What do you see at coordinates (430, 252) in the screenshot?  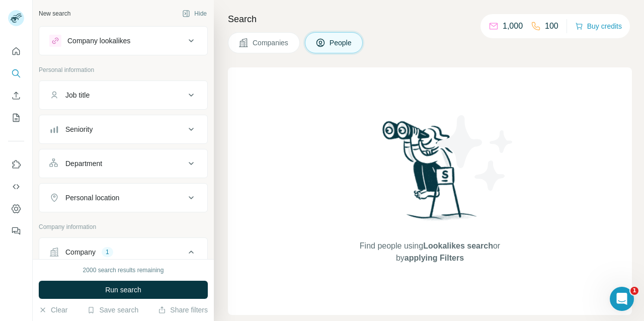 I see `span: Find people using or by` at bounding box center [430, 252].